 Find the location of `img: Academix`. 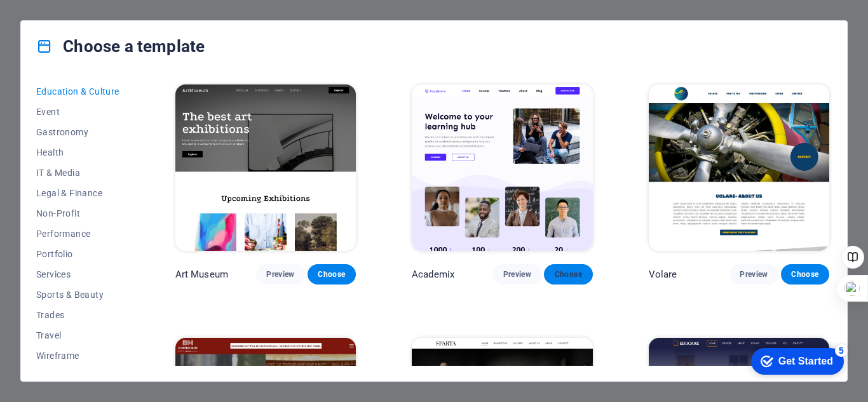

img: Academix is located at coordinates (502, 168).